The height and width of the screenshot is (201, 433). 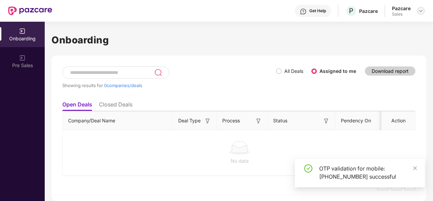 What do you see at coordinates (231, 121) in the screenshot?
I see `span: Process` at bounding box center [231, 121].